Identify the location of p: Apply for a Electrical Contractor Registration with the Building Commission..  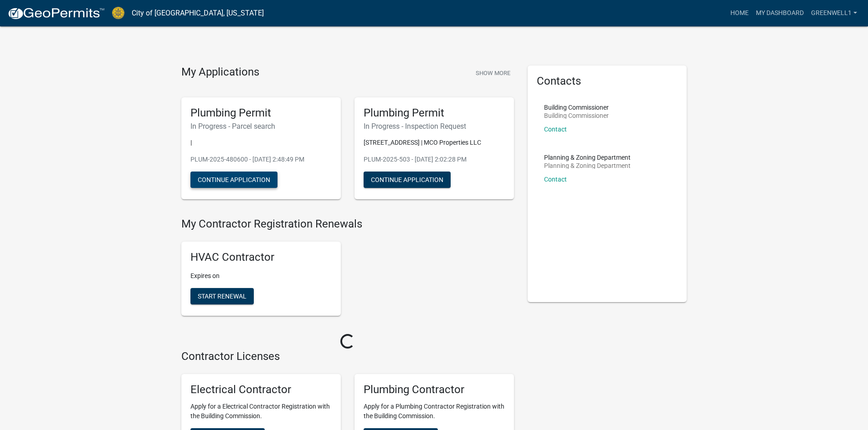
(261, 411).